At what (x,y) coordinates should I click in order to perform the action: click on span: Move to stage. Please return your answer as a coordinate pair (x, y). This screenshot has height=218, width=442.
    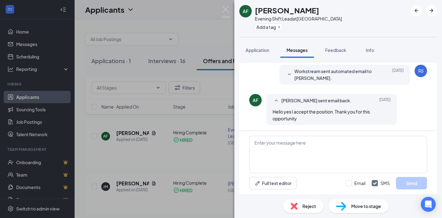
    Looking at the image, I should click on (366, 206).